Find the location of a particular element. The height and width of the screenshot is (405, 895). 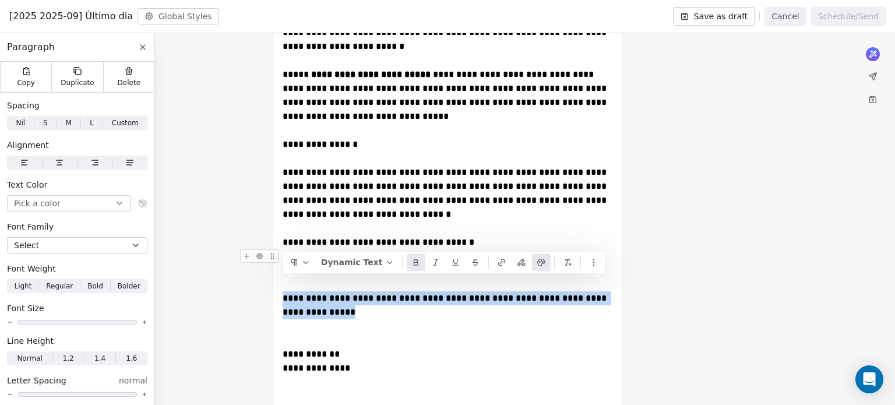

span: 1.4 is located at coordinates (100, 358).